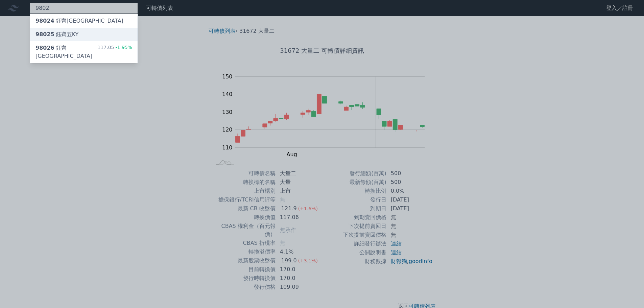 The width and height of the screenshot is (644, 308). I want to click on span: 98026, so click(45, 48).